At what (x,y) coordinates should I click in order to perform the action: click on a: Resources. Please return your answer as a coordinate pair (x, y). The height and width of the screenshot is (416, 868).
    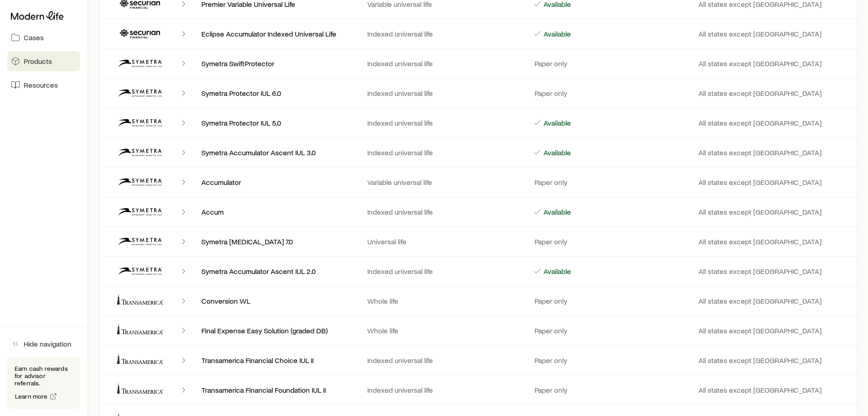
    Looking at the image, I should click on (44, 85).